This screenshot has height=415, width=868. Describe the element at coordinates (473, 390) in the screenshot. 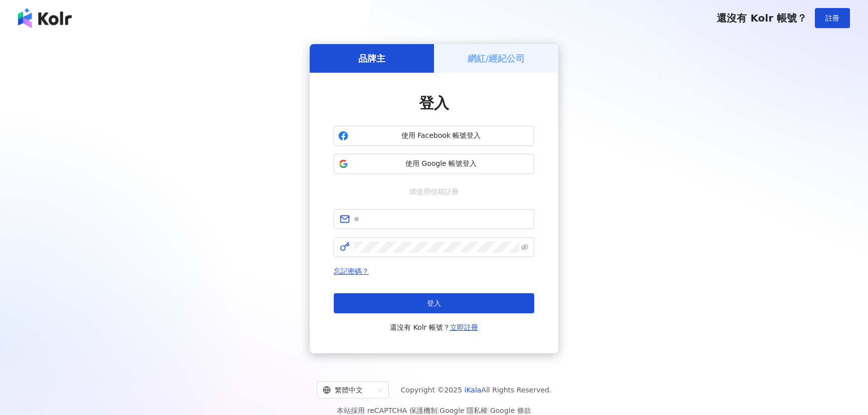

I see `a: iKala` at that location.